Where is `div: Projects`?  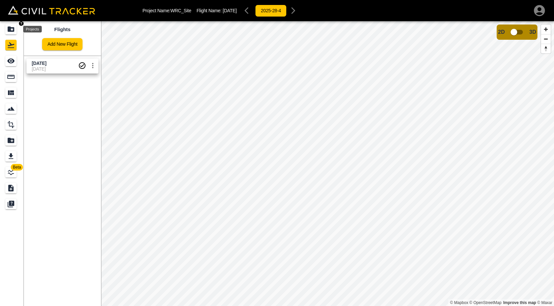 div: Projects is located at coordinates (32, 29).